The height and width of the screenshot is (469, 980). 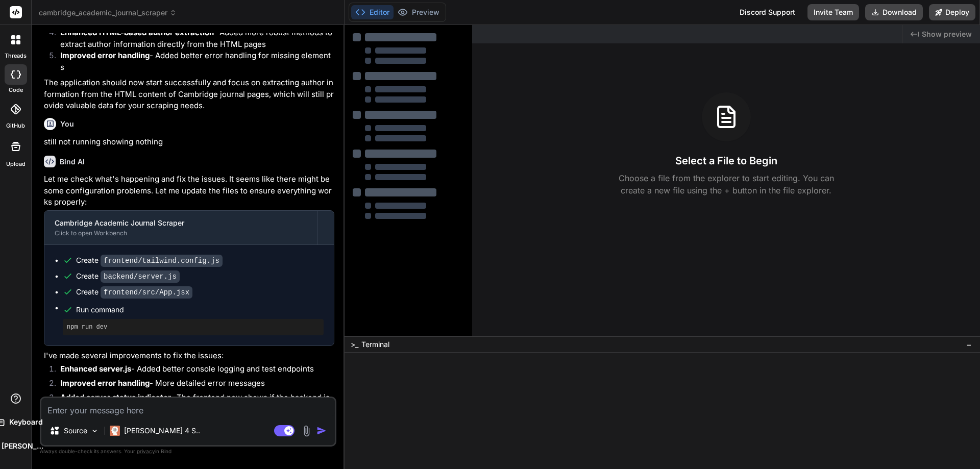 I want to click on span: privacy, so click(x=146, y=451).